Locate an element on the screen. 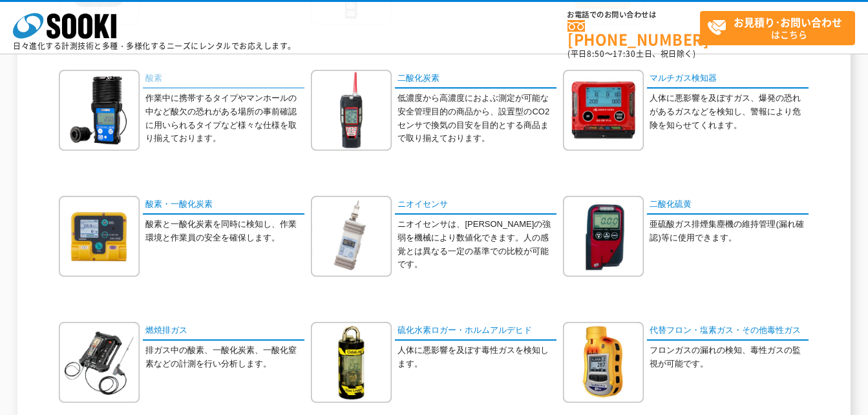 This screenshot has height=415, width=868. a: 酸素 is located at coordinates (223, 79).